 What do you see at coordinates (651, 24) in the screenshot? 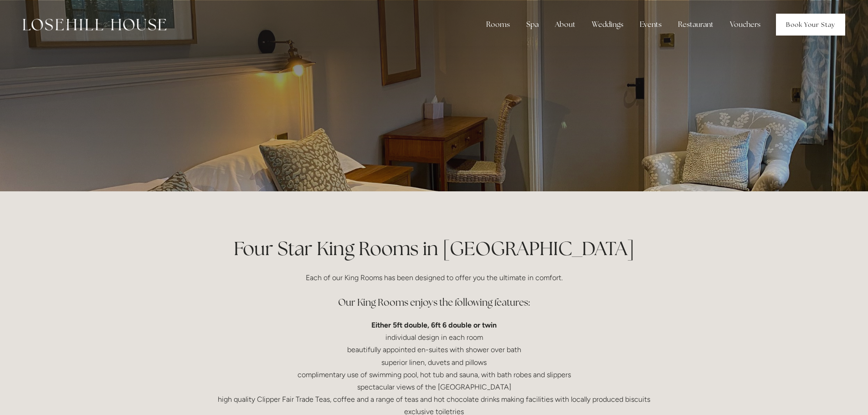
I see `div: Events` at bounding box center [651, 24].